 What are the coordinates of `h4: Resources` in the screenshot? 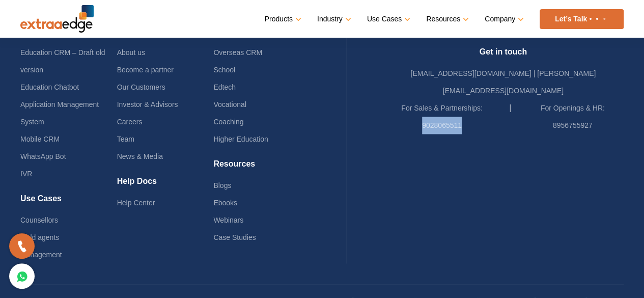 It's located at (262, 168).